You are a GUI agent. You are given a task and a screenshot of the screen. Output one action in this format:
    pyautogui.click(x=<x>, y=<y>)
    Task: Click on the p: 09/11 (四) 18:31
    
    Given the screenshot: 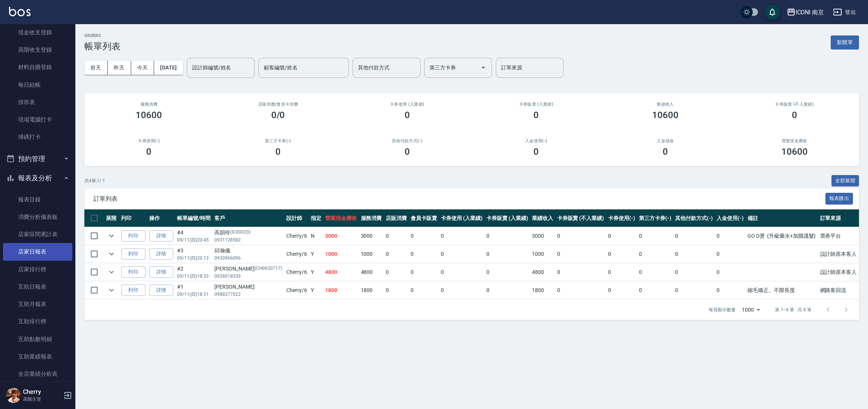 What is the action you would take?
    pyautogui.click(x=194, y=294)
    